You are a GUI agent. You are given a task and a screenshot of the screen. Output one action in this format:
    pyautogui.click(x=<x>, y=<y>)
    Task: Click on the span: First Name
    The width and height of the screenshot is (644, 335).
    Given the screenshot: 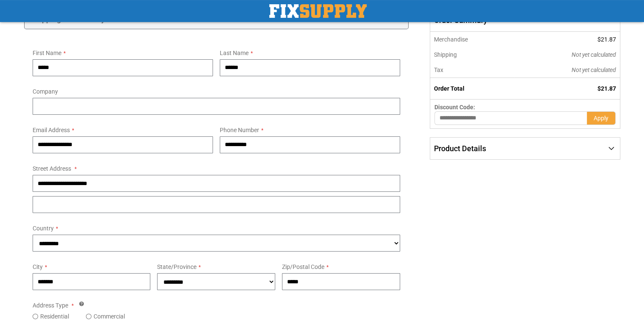 What is the action you would take?
    pyautogui.click(x=47, y=53)
    